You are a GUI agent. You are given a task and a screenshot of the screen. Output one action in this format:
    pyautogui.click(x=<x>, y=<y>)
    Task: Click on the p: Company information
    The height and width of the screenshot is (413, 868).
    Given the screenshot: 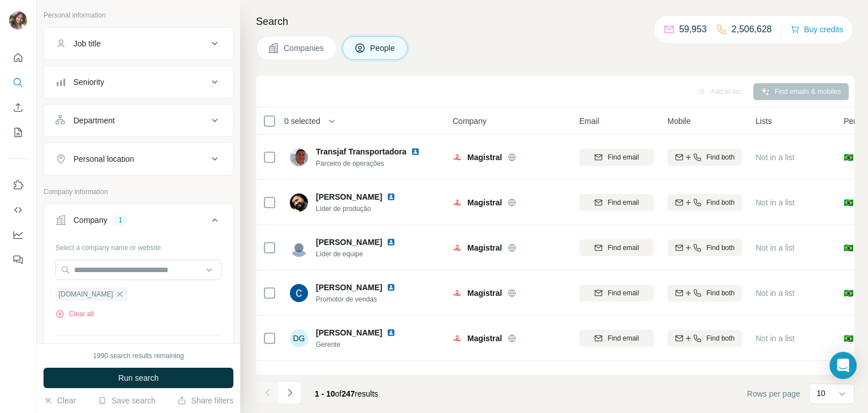 What is the action you would take?
    pyautogui.click(x=138, y=192)
    